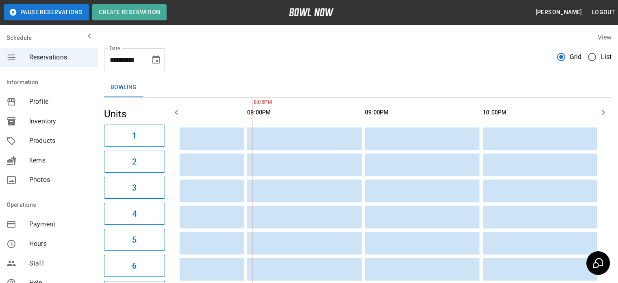 The height and width of the screenshot is (283, 618). Describe the element at coordinates (60, 224) in the screenshot. I see `span: Payment` at that location.